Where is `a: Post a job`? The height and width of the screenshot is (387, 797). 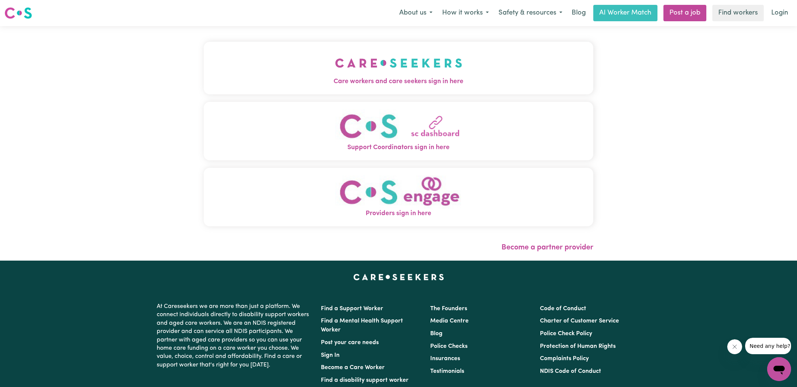 a: Post a job is located at coordinates (685, 13).